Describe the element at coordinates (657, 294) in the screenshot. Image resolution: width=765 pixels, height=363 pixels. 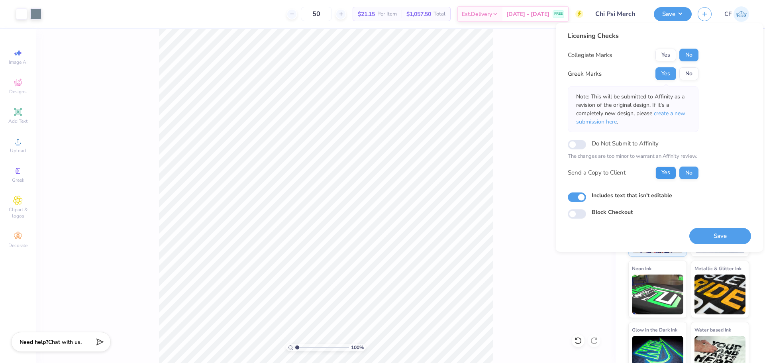
I see `img: Neon Ink` at that location.